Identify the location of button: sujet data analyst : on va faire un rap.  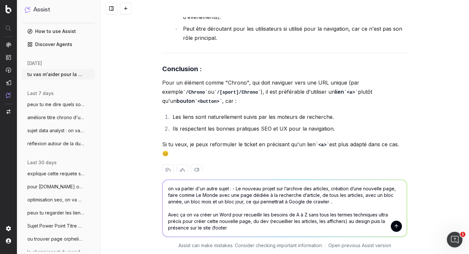
(59, 130).